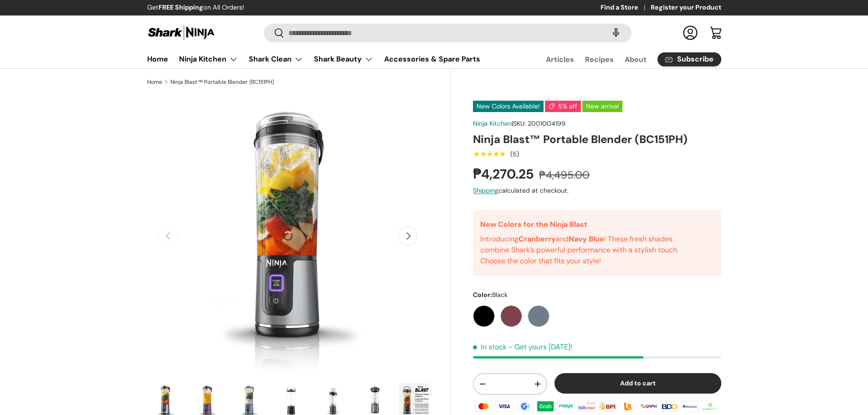 The width and height of the screenshot is (868, 415). I want to click on img: Shark Ninja Philippines, so click(182, 33).